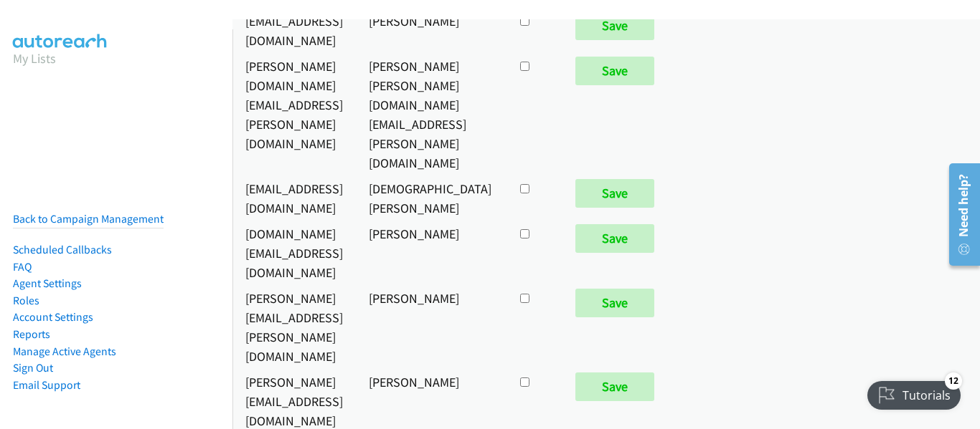 This screenshot has height=429, width=980. I want to click on a: Agent Settings, so click(47, 283).